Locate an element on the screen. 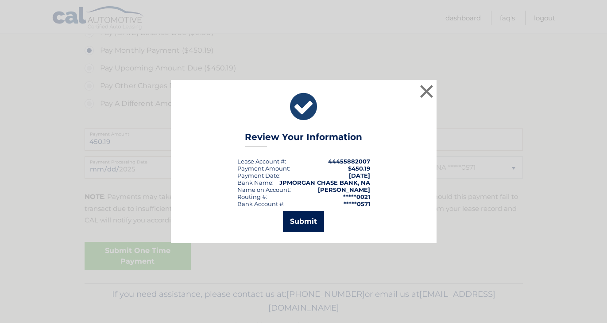 This screenshot has width=607, height=323. div: Bank Account #: is located at coordinates (261, 204).